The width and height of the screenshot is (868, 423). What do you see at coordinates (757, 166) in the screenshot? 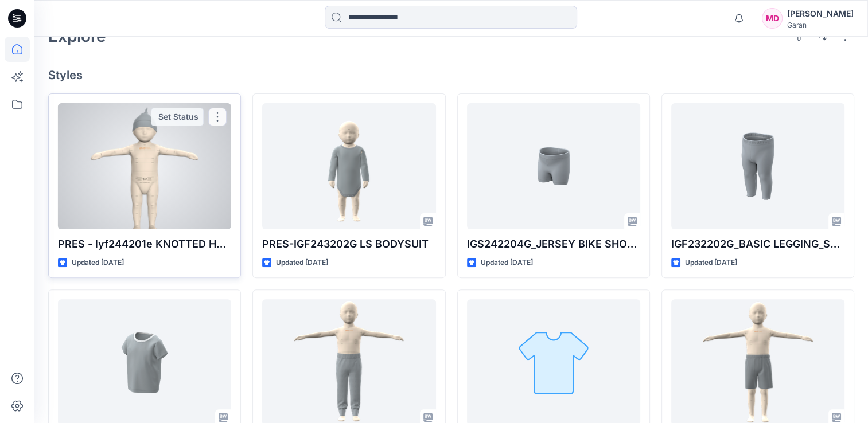
I see `a: IGF232202G_BASIC LEGGING_SZ6M` at bounding box center [757, 166].